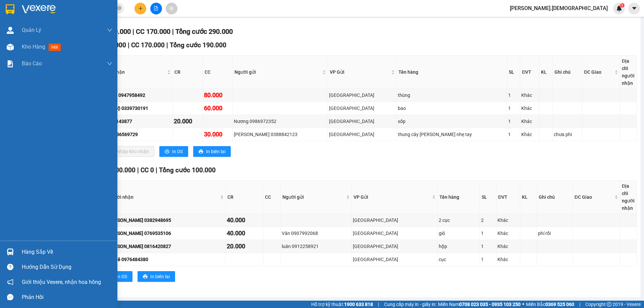 The image size is (644, 308). What do you see at coordinates (609, 304) in the screenshot?
I see `span: copyright` at bounding box center [609, 304].